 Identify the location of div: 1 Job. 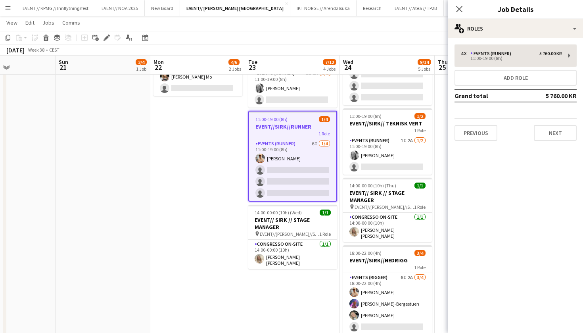
(141, 69).